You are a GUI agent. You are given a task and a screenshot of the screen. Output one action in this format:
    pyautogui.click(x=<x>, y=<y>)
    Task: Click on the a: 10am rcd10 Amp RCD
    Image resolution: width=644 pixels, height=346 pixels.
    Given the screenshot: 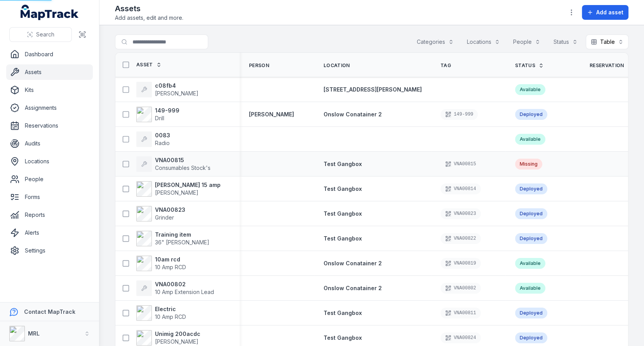 What is the action you would take?
    pyautogui.click(x=161, y=263)
    